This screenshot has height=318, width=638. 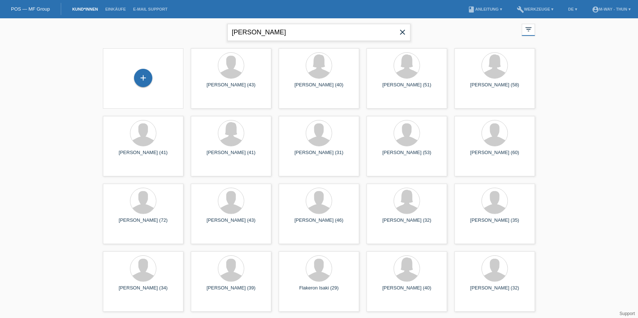 What do you see at coordinates (403, 32) in the screenshot?
I see `i: close` at bounding box center [403, 32].